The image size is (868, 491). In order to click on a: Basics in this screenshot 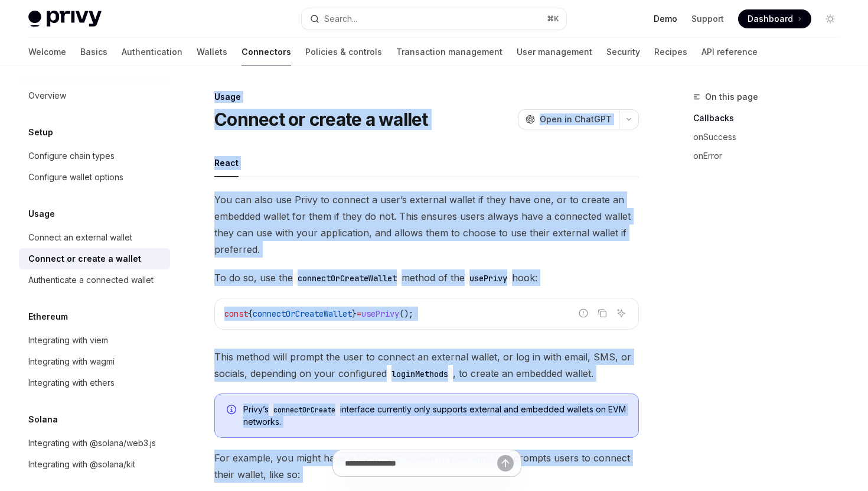, I will do `click(94, 52)`.